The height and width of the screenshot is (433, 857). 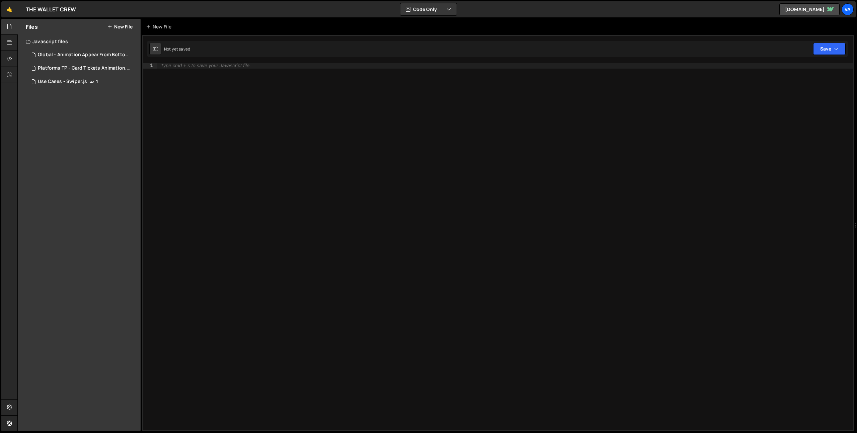 What do you see at coordinates (62, 82) in the screenshot?
I see `div: Use Cases - Swiper.js` at bounding box center [62, 82].